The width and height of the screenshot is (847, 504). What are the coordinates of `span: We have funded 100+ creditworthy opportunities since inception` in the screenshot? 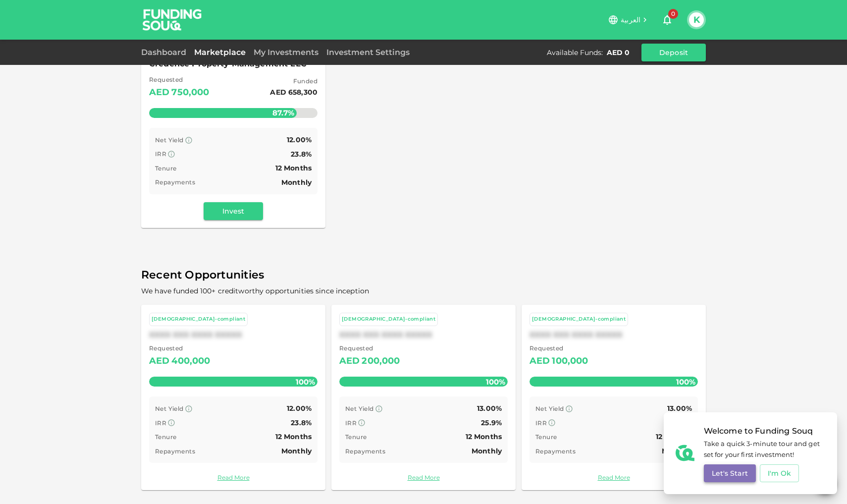 It's located at (255, 291).